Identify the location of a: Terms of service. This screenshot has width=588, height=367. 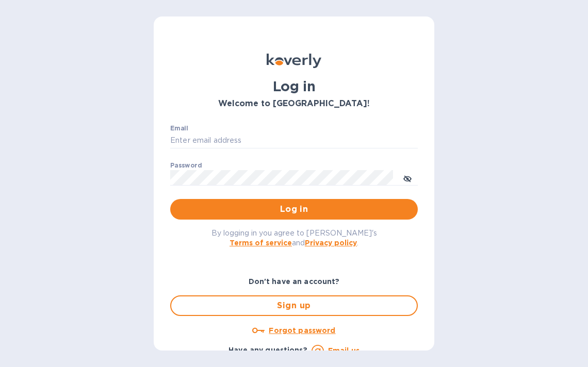
(260, 243).